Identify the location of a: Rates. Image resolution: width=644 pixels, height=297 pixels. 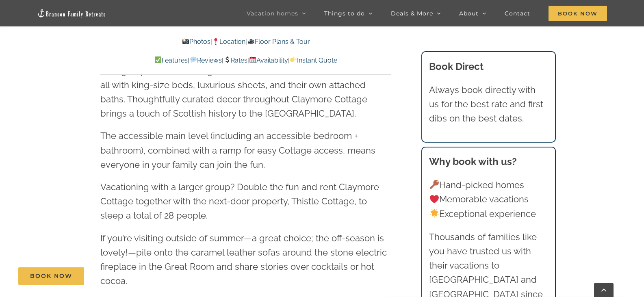
(235, 60).